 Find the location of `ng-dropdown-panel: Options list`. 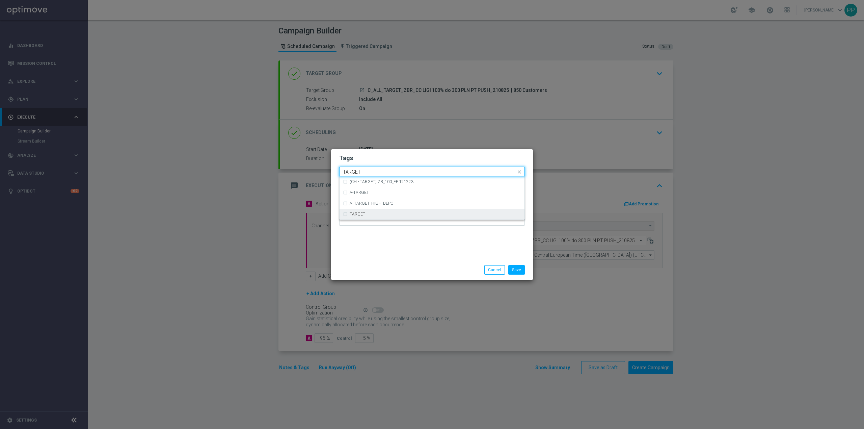

ng-dropdown-panel: Options list is located at coordinates (432, 198).